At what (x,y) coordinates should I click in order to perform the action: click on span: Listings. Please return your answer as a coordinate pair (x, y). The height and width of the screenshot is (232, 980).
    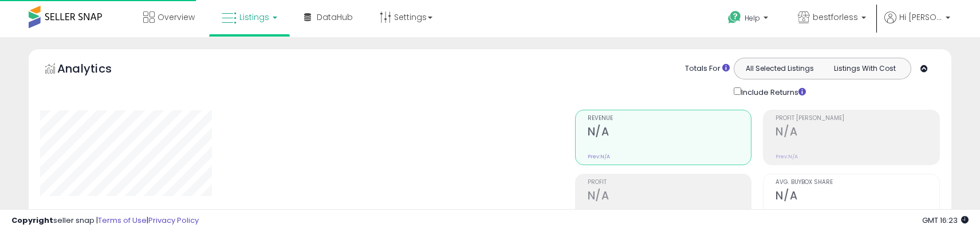
    Looking at the image, I should click on (255, 17).